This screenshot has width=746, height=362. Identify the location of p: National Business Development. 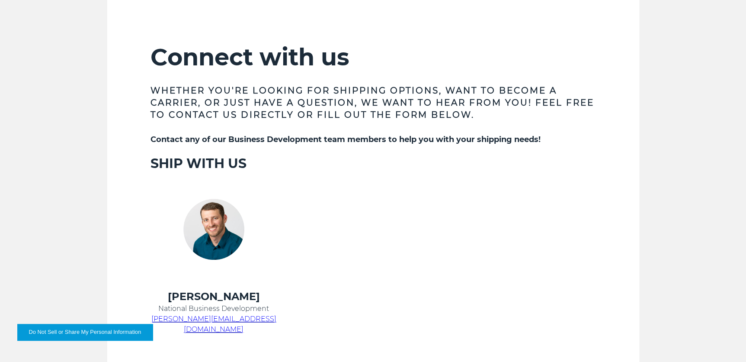
(214, 308).